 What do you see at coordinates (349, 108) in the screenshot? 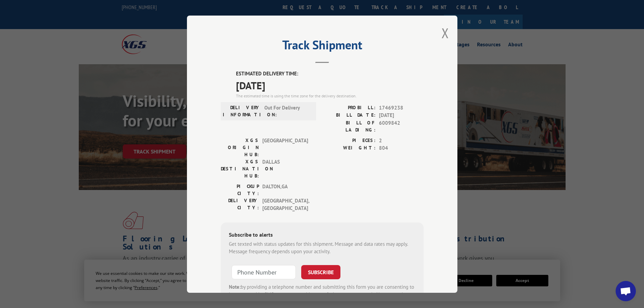
I see `label: PROBILL:` at bounding box center [349, 108].